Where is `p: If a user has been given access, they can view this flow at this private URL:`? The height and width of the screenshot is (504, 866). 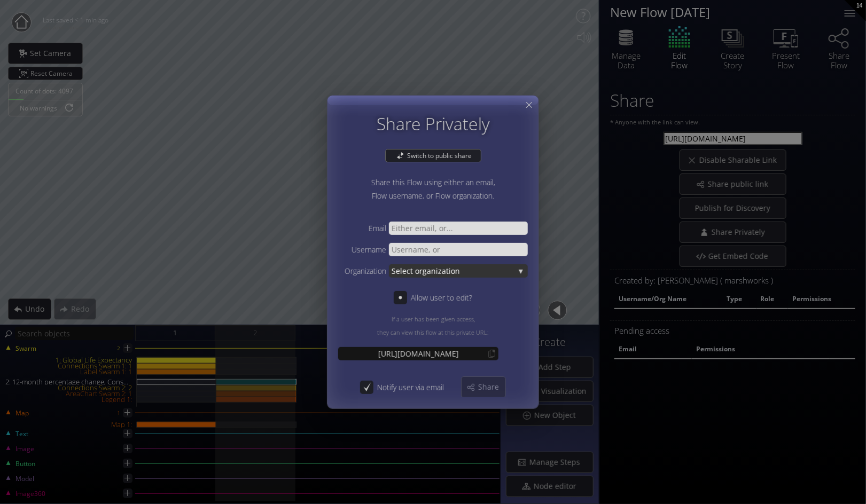
p: If a user has been given access, they can view this flow at this private URL: is located at coordinates (433, 326).